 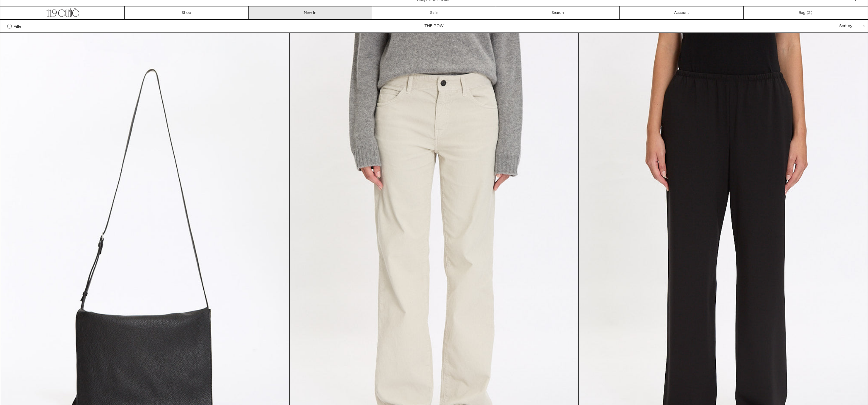 What do you see at coordinates (18, 26) in the screenshot?
I see `span: Filter` at bounding box center [18, 26].